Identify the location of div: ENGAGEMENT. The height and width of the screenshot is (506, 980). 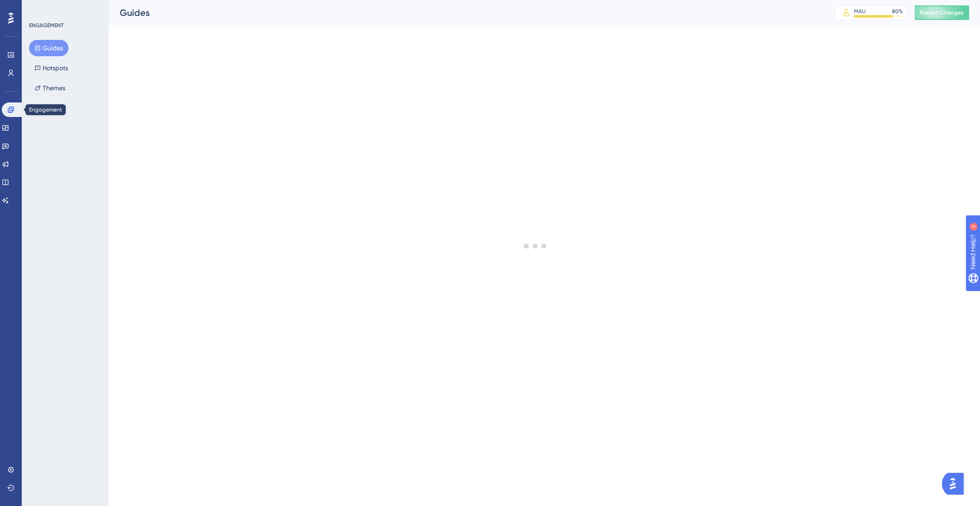
(47, 25).